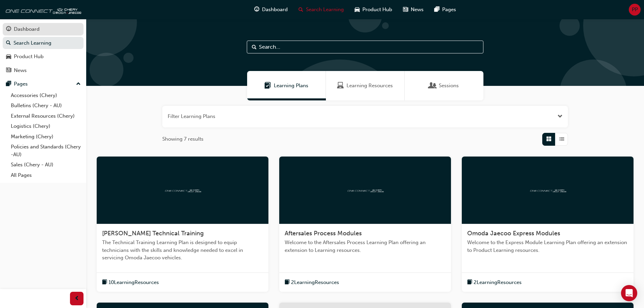 The height and width of the screenshot is (308, 644). Describe the element at coordinates (133, 282) in the screenshot. I see `span: 10 Learning Resources` at that location.